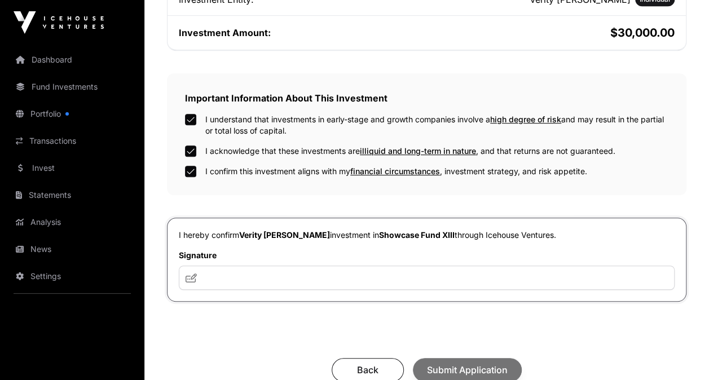 The width and height of the screenshot is (709, 380). Describe the element at coordinates (72, 114) in the screenshot. I see `a: Portfolio` at that location.